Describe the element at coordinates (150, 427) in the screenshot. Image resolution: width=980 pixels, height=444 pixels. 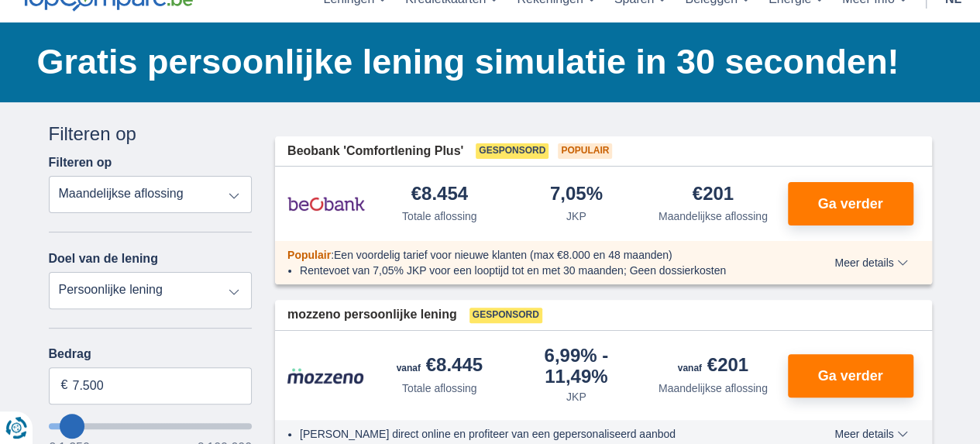
I see `a: wantToBorrow` at that location.